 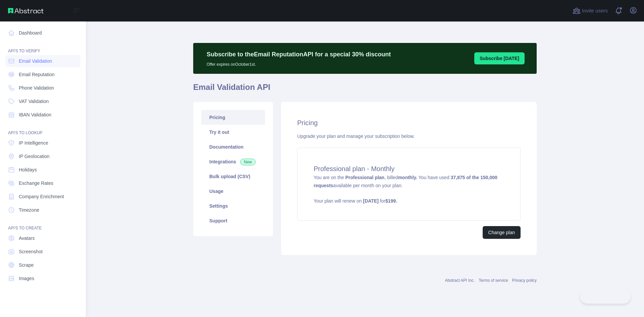 What do you see at coordinates (43, 156) in the screenshot?
I see `a: IP Geolocation` at bounding box center [43, 156].